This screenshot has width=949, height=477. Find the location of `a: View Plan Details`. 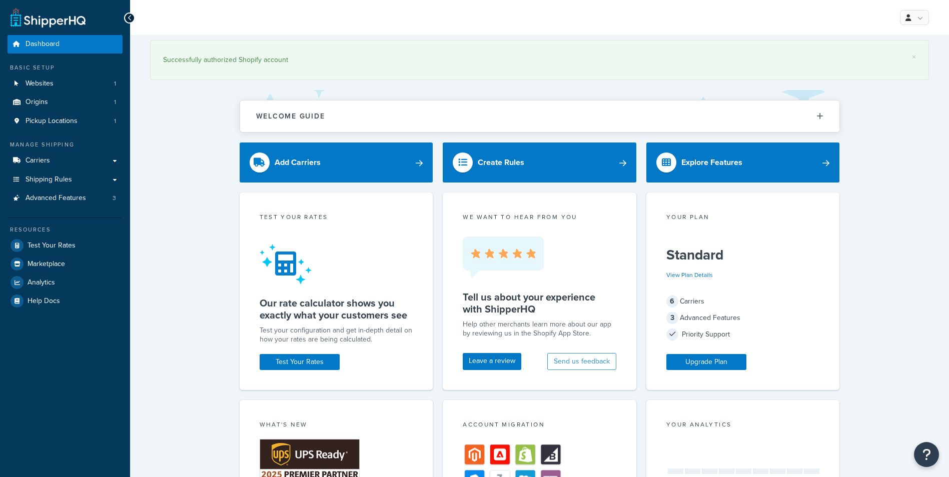

a: View Plan Details is located at coordinates (689, 275).